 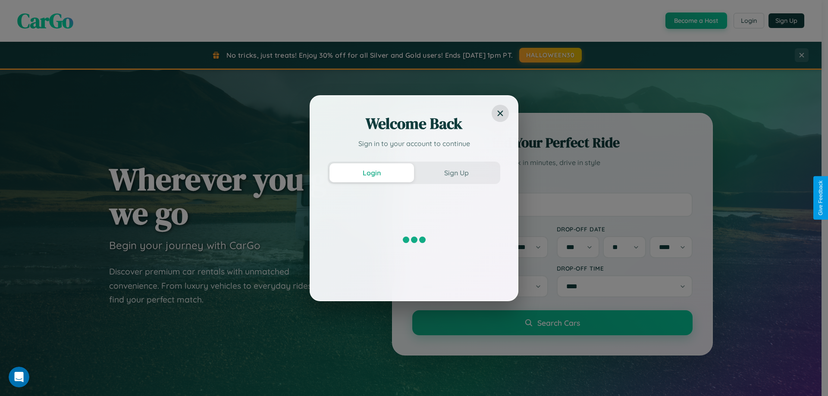 What do you see at coordinates (414, 144) in the screenshot?
I see `p: Sign in to your account to continue` at bounding box center [414, 144].